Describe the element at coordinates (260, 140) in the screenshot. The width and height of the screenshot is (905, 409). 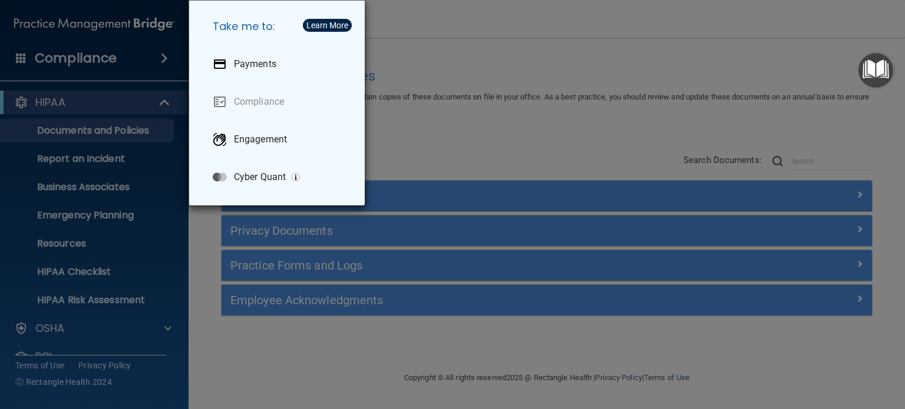
I see `p: Engagement` at that location.